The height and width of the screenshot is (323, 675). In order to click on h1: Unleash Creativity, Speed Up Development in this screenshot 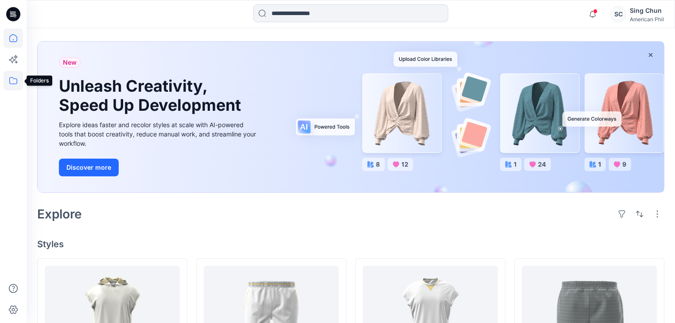, I will do `click(152, 96)`.